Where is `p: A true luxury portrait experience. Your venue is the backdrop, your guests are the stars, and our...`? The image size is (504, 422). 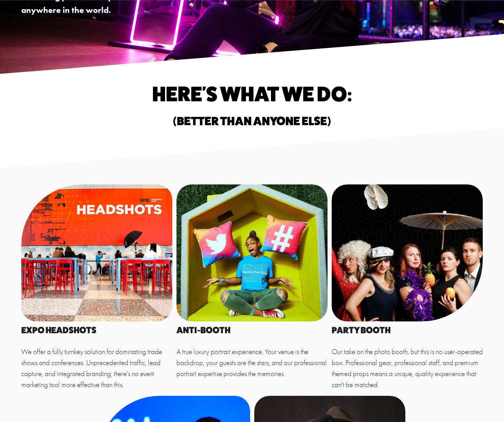 p: A true luxury portrait experience. Your venue is the backdrop, your guests are the stars, and our... is located at coordinates (252, 363).